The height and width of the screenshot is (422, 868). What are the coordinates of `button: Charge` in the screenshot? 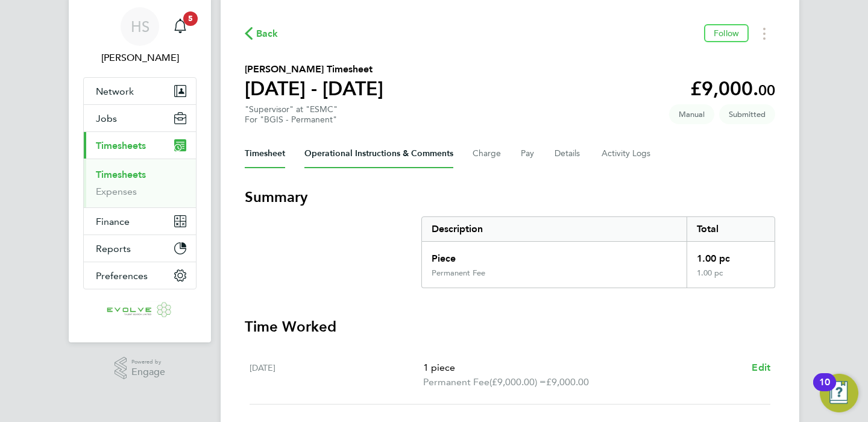 It's located at (487, 154).